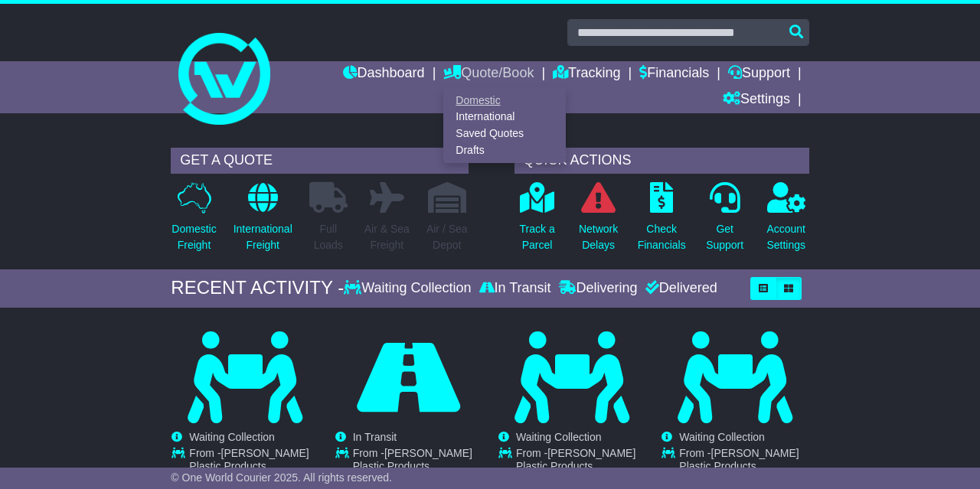  Describe the element at coordinates (447, 237) in the screenshot. I see `p: Air / Sea Depot` at that location.